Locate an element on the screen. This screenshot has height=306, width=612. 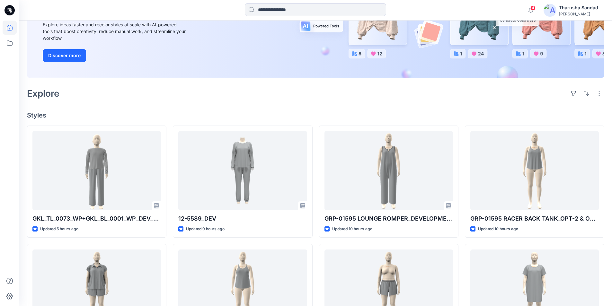
div: Tharusha Sandadeepa is located at coordinates (581, 8).